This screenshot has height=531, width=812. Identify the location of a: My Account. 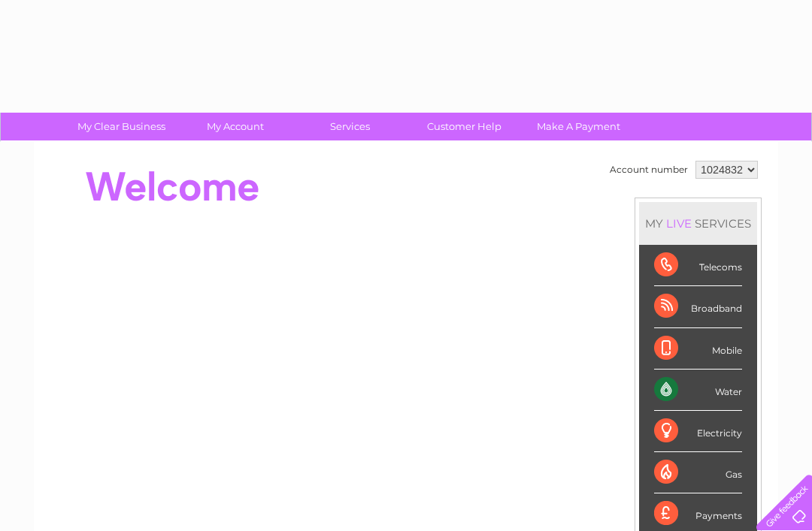
(236, 126).